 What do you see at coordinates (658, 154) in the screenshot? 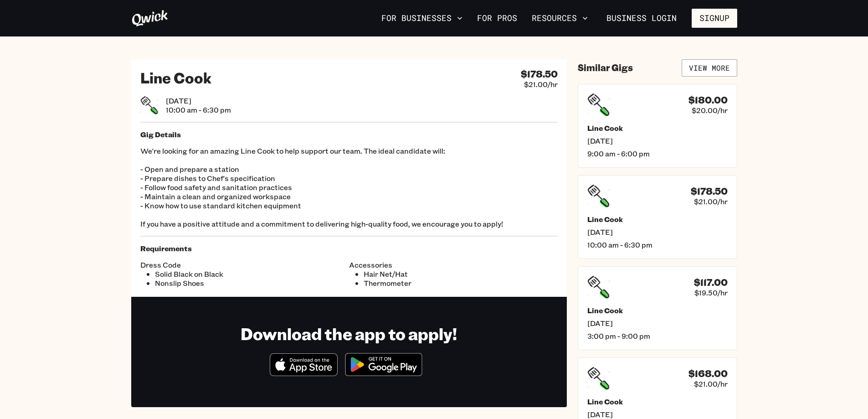
I see `span: 9:00 am - 6:00 pm` at bounding box center [658, 154].